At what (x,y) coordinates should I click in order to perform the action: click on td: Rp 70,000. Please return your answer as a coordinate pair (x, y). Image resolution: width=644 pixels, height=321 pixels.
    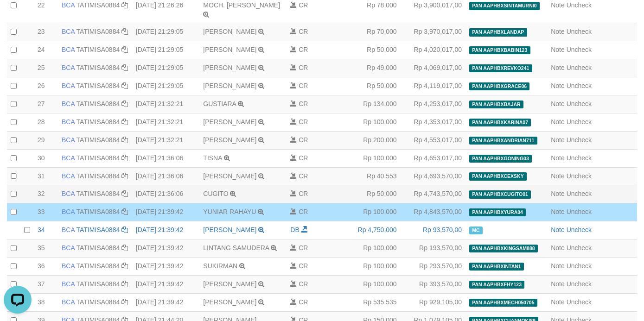
    Looking at the image, I should click on (367, 32).